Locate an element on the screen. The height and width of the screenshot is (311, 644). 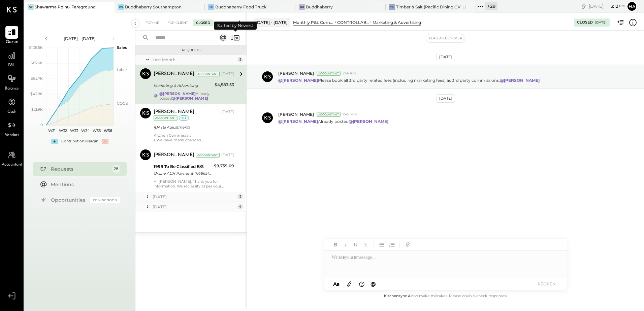
div: + 29 is located at coordinates (491, 6).